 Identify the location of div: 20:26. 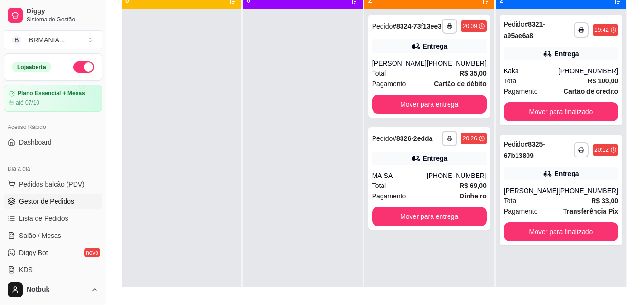
(470, 138).